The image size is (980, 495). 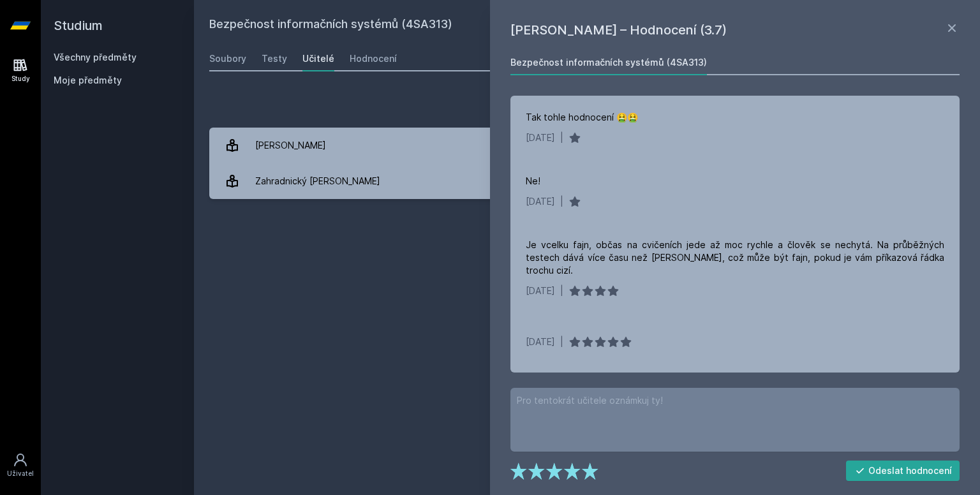 What do you see at coordinates (20, 78) in the screenshot?
I see `div: Study` at bounding box center [20, 78].